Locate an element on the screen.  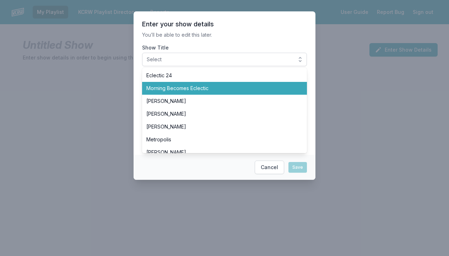
button: Select is located at coordinates (225, 59).